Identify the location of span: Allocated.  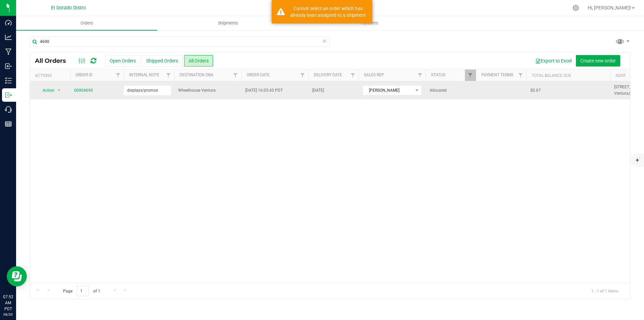
(451, 90).